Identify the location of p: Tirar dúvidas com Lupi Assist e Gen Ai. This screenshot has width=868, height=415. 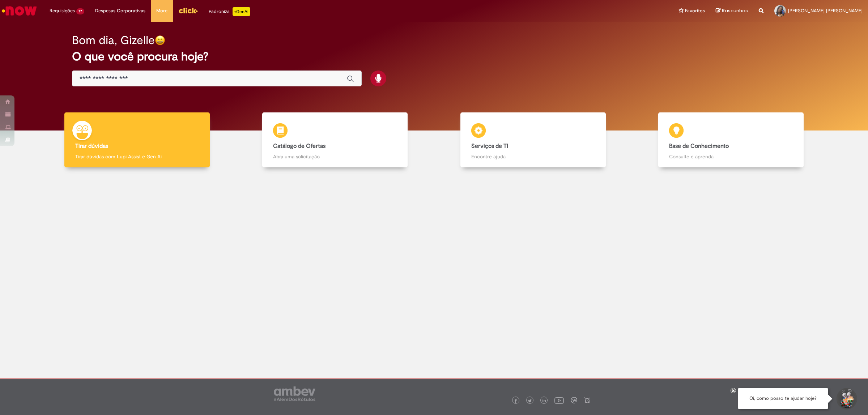
(137, 157).